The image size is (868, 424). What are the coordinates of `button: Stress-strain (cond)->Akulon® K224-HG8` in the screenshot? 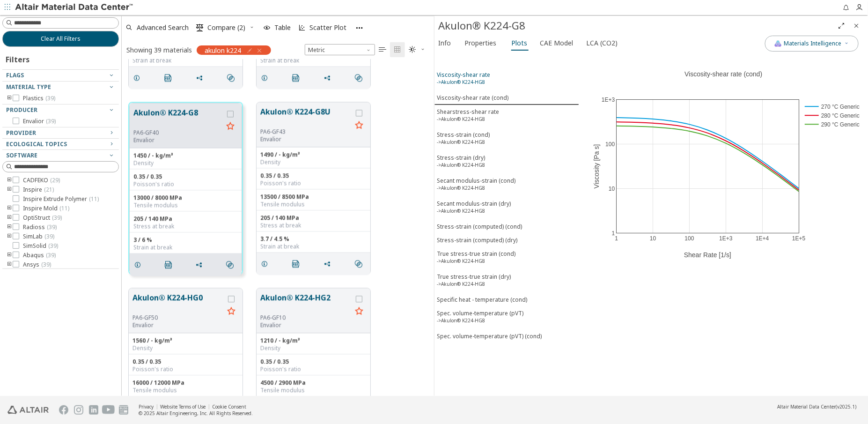 It's located at (506, 139).